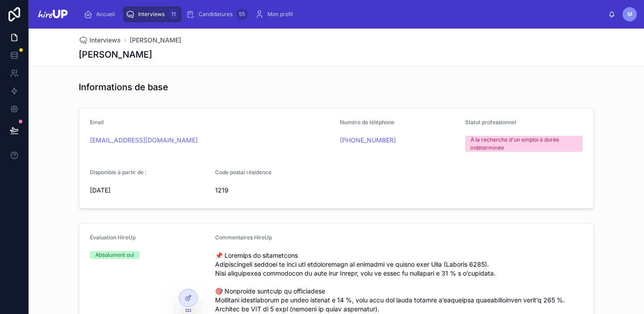 The image size is (644, 314). What do you see at coordinates (524, 144) in the screenshot?
I see `div: À la recherche d'un emploi à durée indéterminée` at bounding box center [524, 144].